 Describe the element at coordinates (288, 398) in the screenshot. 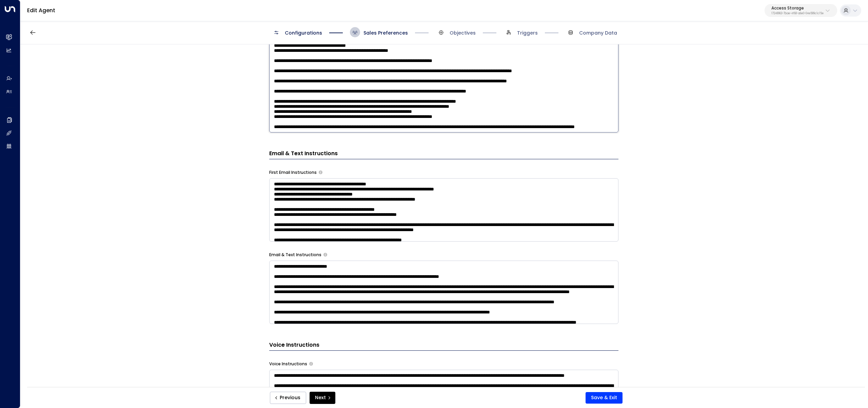

I see `button: Previous` at that location.